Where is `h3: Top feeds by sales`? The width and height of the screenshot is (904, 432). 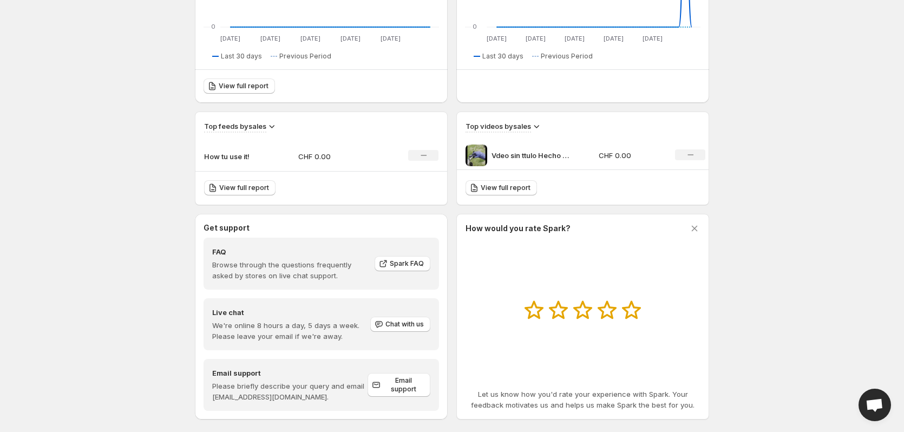 h3: Top feeds by sales is located at coordinates (235, 126).